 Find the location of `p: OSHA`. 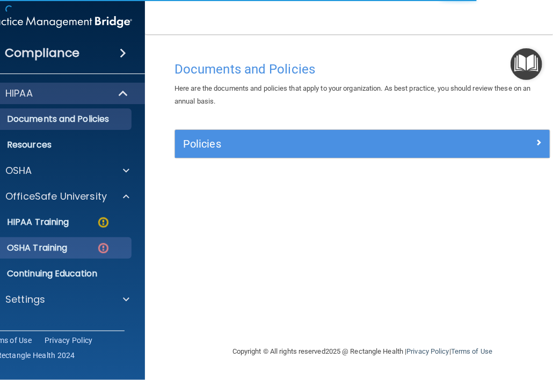

p: OSHA is located at coordinates (19, 171).